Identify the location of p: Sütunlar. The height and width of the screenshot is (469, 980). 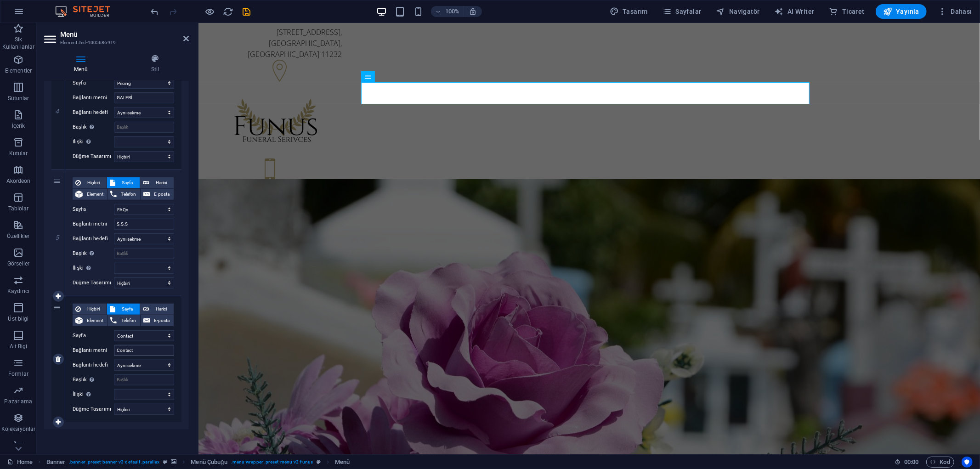
(19, 98).